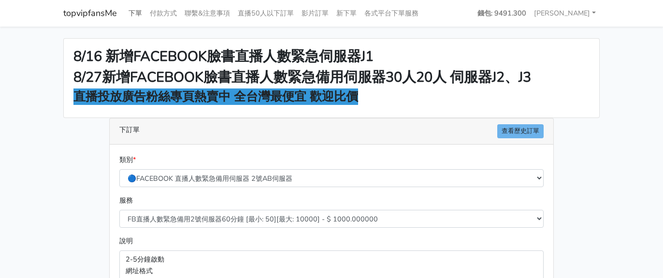 The height and width of the screenshot is (278, 663). What do you see at coordinates (346, 13) in the screenshot?
I see `a: 新下單` at bounding box center [346, 13].